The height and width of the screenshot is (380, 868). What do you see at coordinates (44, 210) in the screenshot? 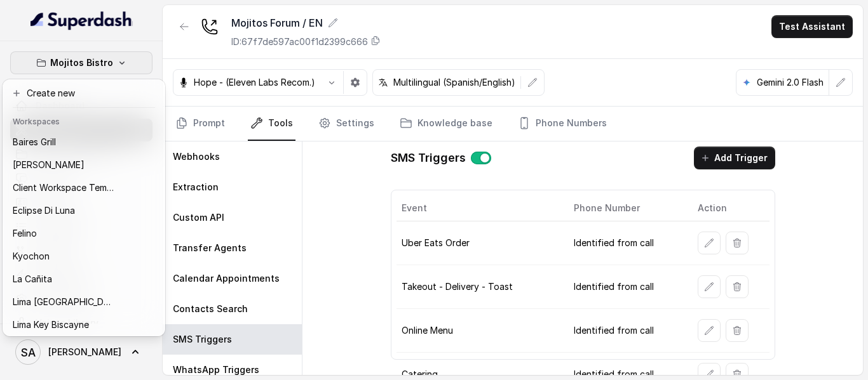
I see `p: Eclipse Di Luna` at bounding box center [44, 210].